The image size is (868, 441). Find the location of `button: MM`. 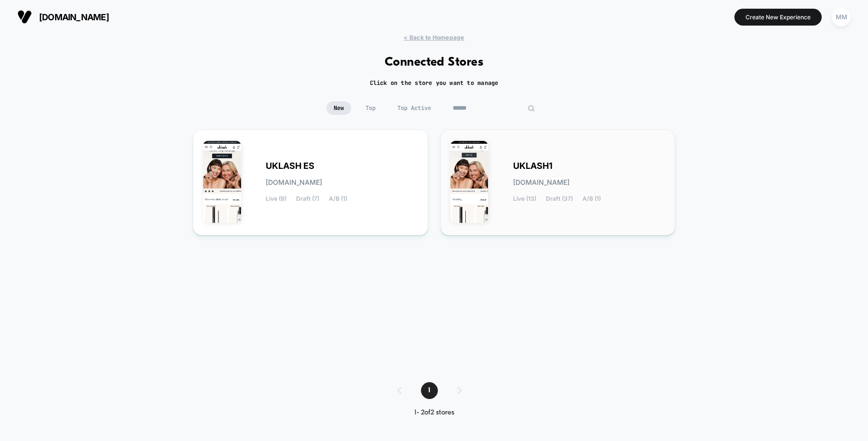

button: MM is located at coordinates (841, 17).